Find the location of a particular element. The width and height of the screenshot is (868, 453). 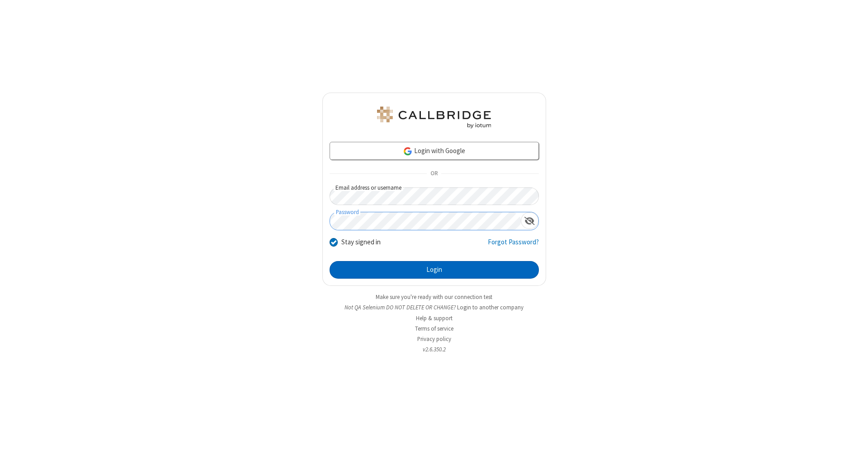

input: Password is located at coordinates (425, 221).